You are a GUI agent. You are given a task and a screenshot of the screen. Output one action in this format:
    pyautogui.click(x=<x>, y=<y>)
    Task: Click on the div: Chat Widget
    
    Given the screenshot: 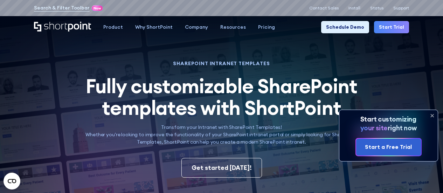 What is the action you would take?
    pyautogui.click(x=426, y=176)
    